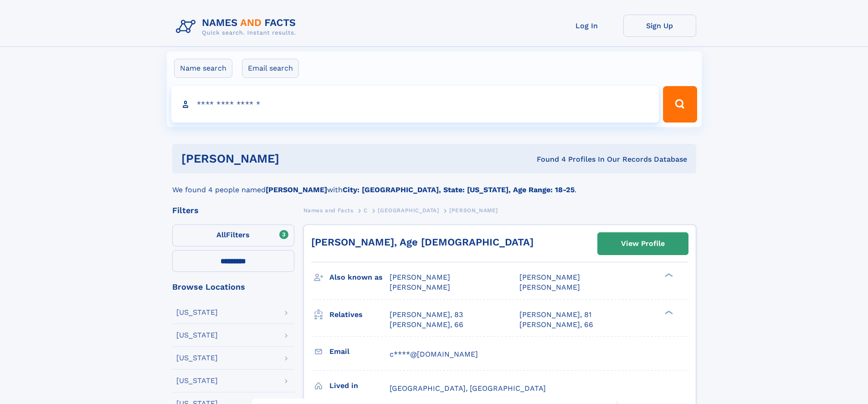 This screenshot has width=868, height=404. I want to click on div: We found 4 people named with ., so click(434, 185).